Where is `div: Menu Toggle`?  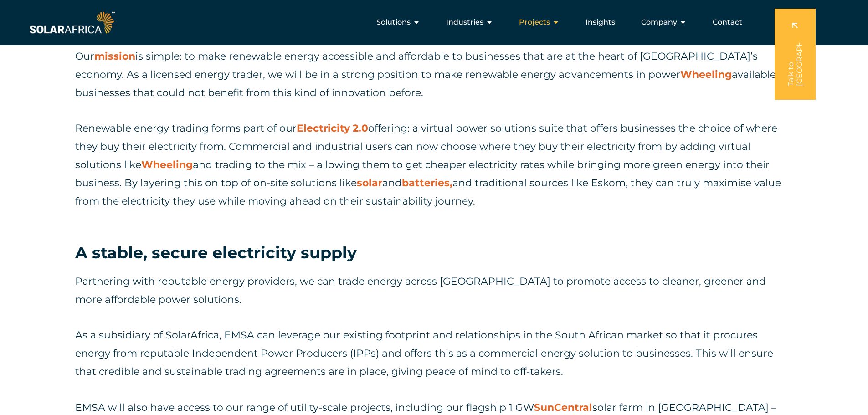 div: Menu Toggle is located at coordinates (433, 22).